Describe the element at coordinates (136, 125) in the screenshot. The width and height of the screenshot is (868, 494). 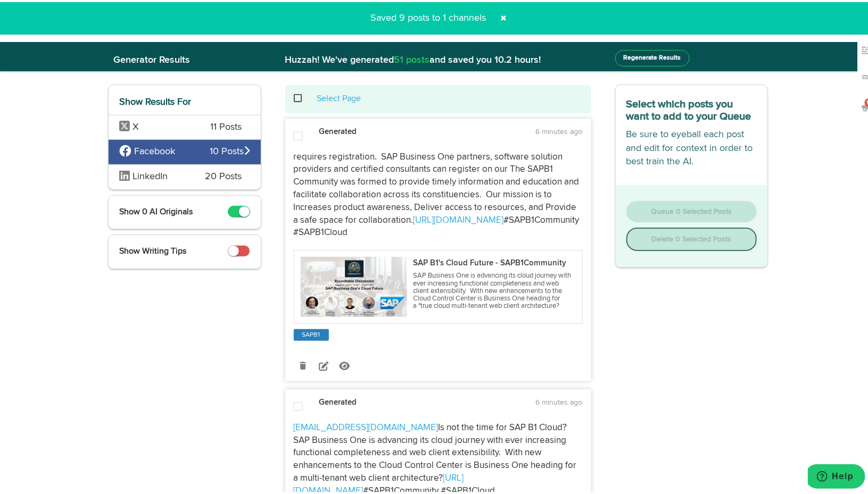
I see `span: X` at that location.